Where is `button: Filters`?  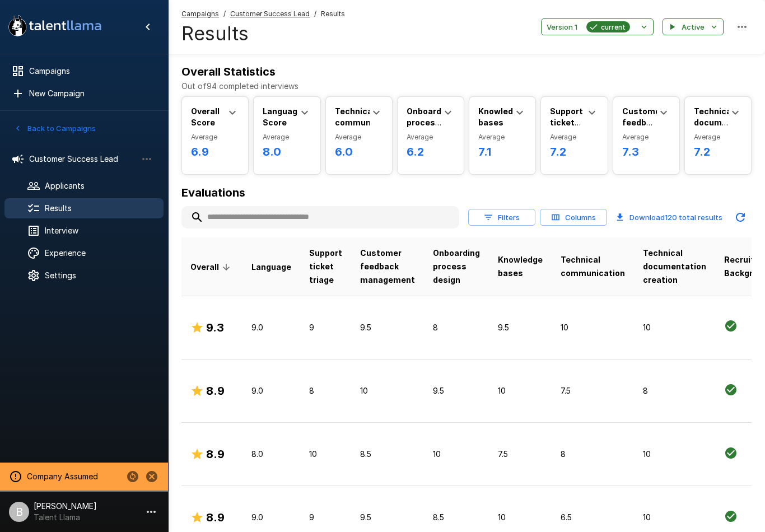 button: Filters is located at coordinates (502, 217).